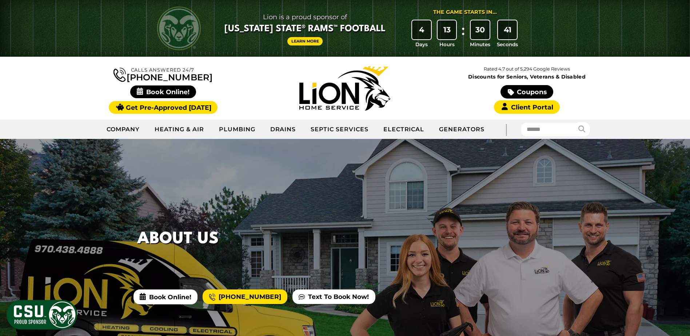  What do you see at coordinates (178, 239) in the screenshot?
I see `h1: About Us` at bounding box center [178, 239].